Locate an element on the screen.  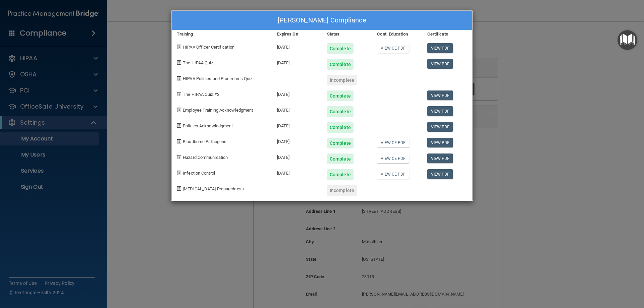
span: The HIPAA Quiz is located at coordinates (198, 63).